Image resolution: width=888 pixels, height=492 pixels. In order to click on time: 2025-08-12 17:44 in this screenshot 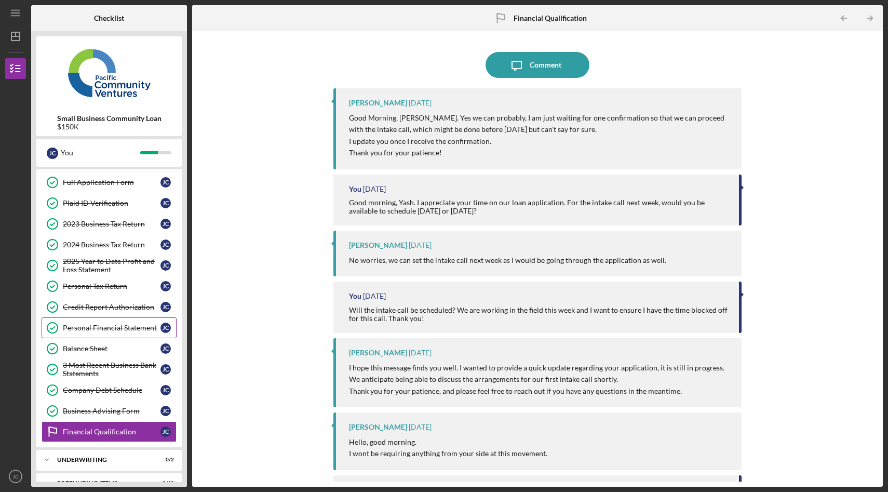, I will do `click(420, 245)`.